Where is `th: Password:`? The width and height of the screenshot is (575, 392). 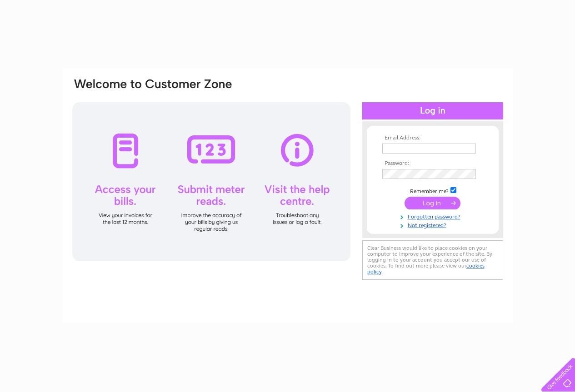
th: Password: is located at coordinates (433, 163).